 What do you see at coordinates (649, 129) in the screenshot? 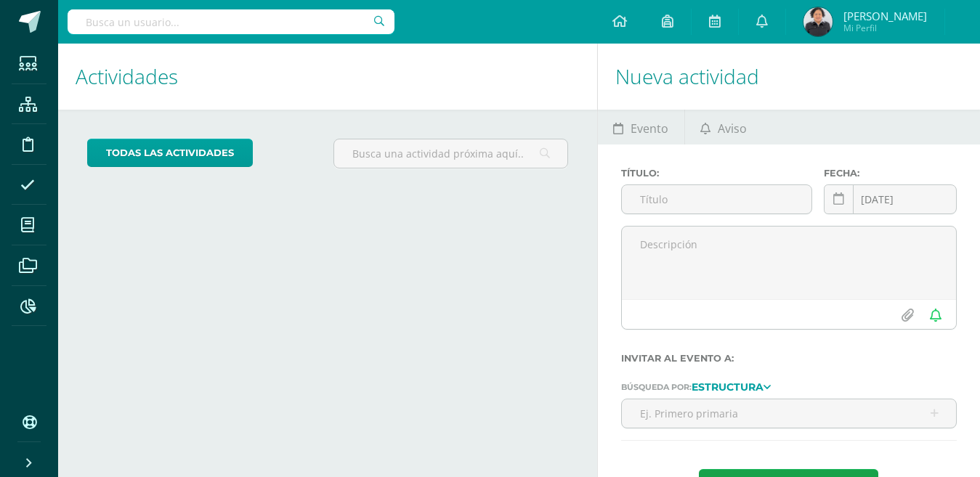
I see `span: Evento` at bounding box center [649, 129].